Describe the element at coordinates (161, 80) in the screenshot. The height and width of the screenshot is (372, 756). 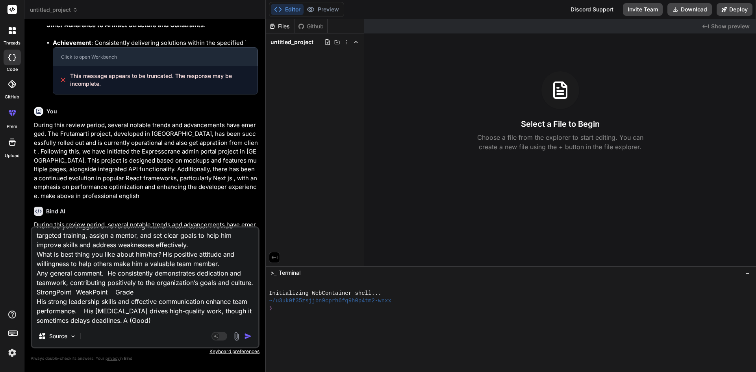
I see `span: This message appears to be truncated. The response may be incomplete.` at that location.